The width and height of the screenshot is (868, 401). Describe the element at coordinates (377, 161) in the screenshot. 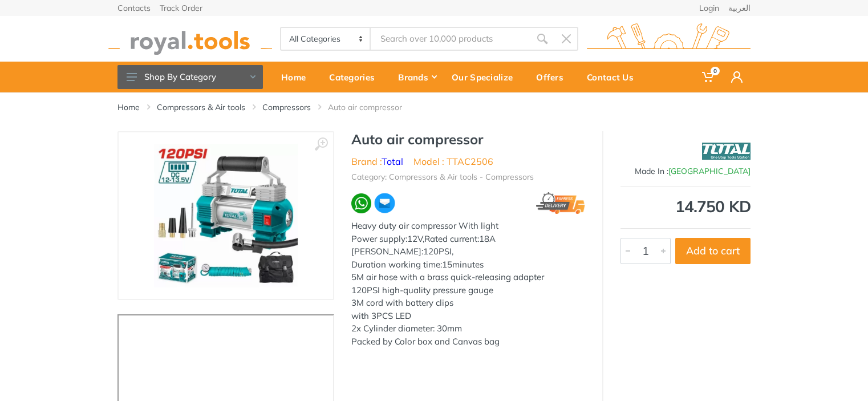

I see `li: Brand :` at that location.